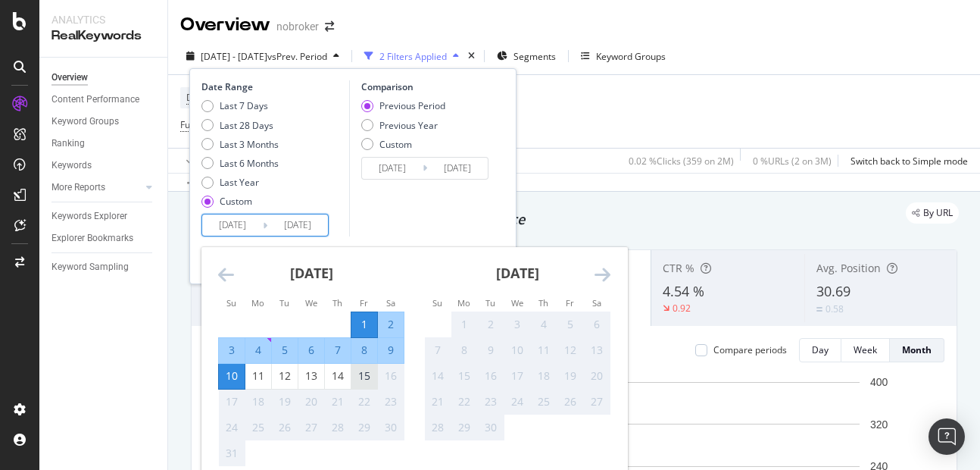 This screenshot has height=470, width=980. Describe the element at coordinates (197, 124) in the screenshot. I see `span: Full URL` at that location.